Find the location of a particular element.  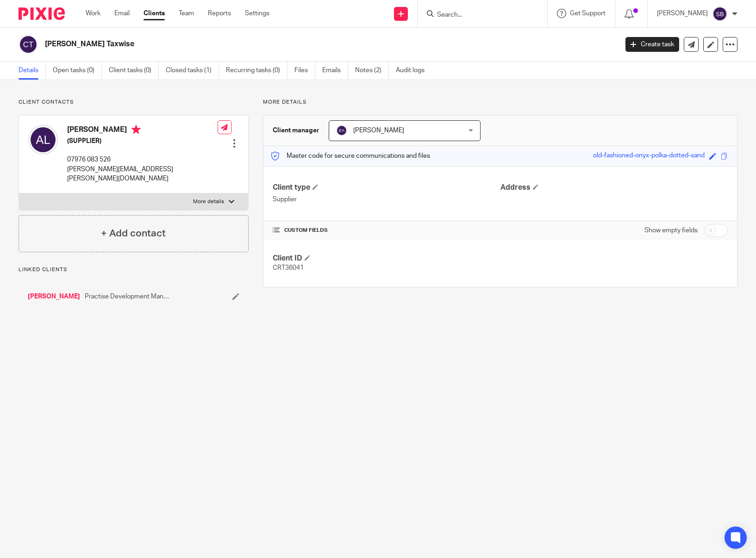

a: Settings is located at coordinates (257, 13).